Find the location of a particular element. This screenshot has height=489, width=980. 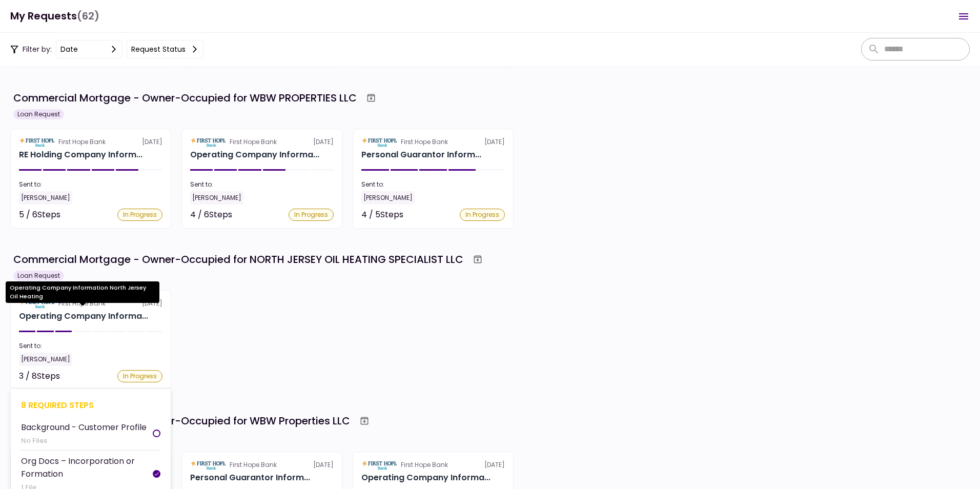

div: 3 / 8 Steps is located at coordinates (39, 376).